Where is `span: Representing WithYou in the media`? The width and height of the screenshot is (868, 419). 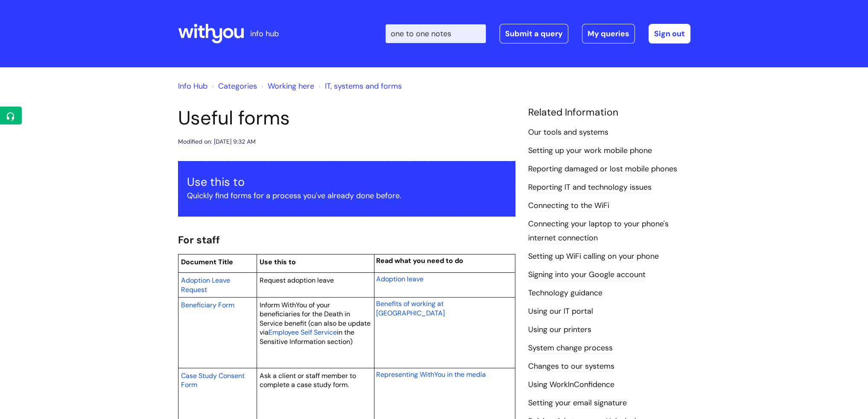
span: Representing WithYou in the media is located at coordinates (431, 374).